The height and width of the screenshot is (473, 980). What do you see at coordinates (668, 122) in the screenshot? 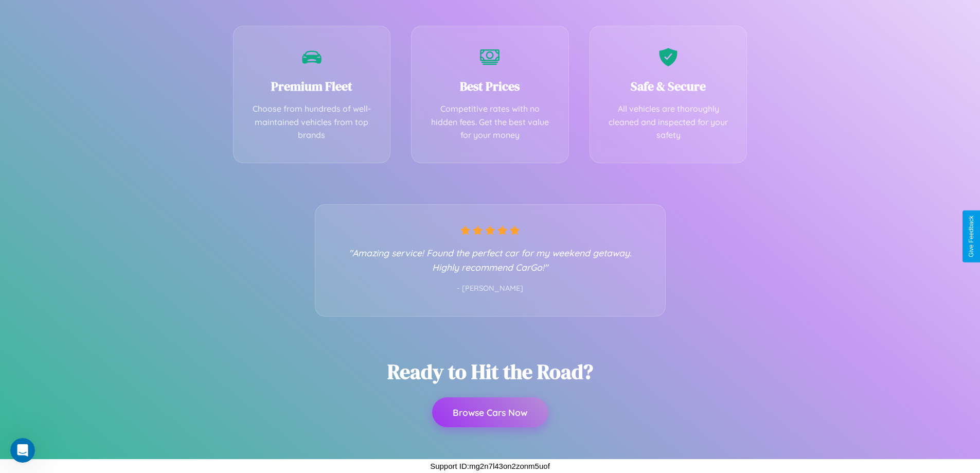
I see `p: All vehicles are thoroughly cleaned and inspected for your safety` at bounding box center [668, 122].